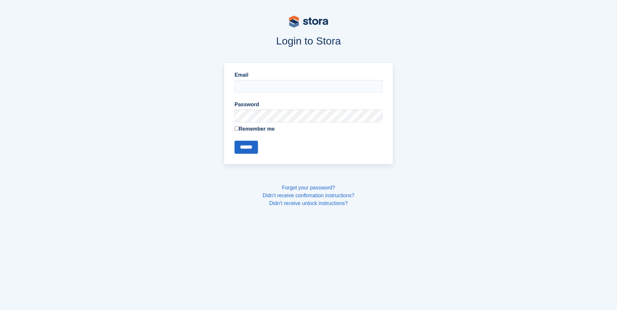 This screenshot has height=310, width=617. What do you see at coordinates (308, 129) in the screenshot?
I see `label: Remember me` at bounding box center [308, 129].